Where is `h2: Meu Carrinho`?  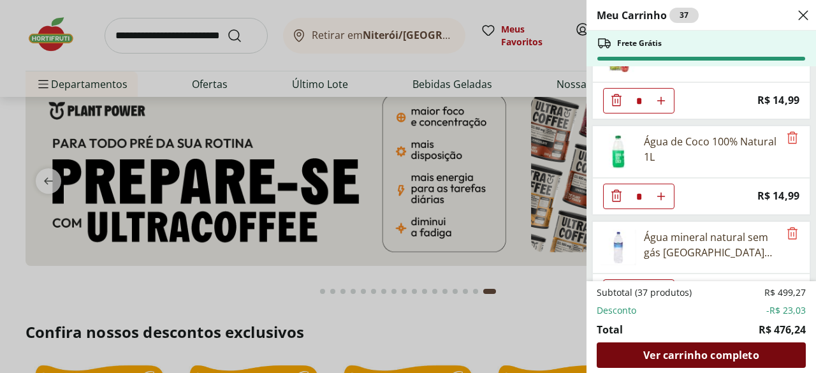
h2: Meu Carrinho is located at coordinates (648, 15).